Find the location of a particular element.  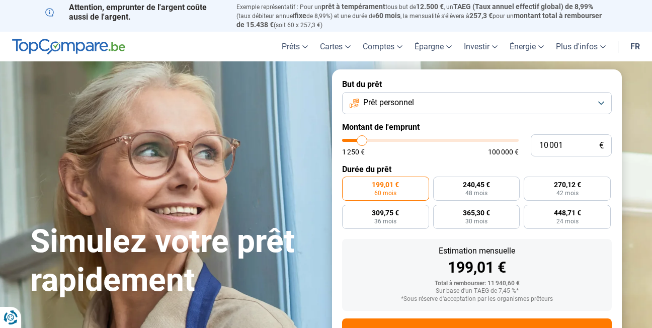

span: 240,45 € is located at coordinates (477, 185).